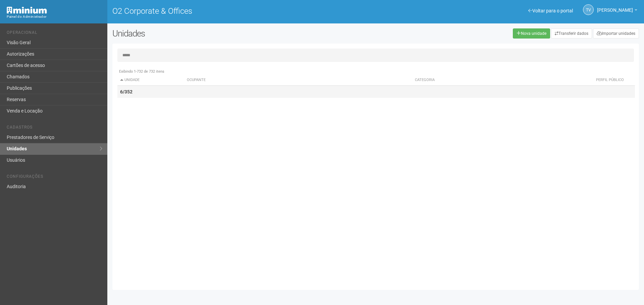 This screenshot has width=644, height=305. What do you see at coordinates (242, 11) in the screenshot?
I see `h1: O2 Corporate & Offices` at bounding box center [242, 11].